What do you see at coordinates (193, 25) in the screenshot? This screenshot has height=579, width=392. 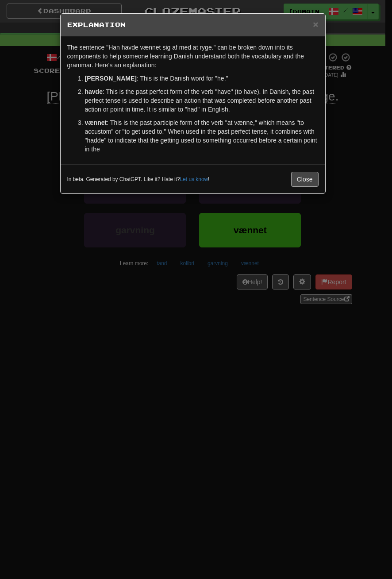 I see `h5: Explanation` at bounding box center [193, 25].